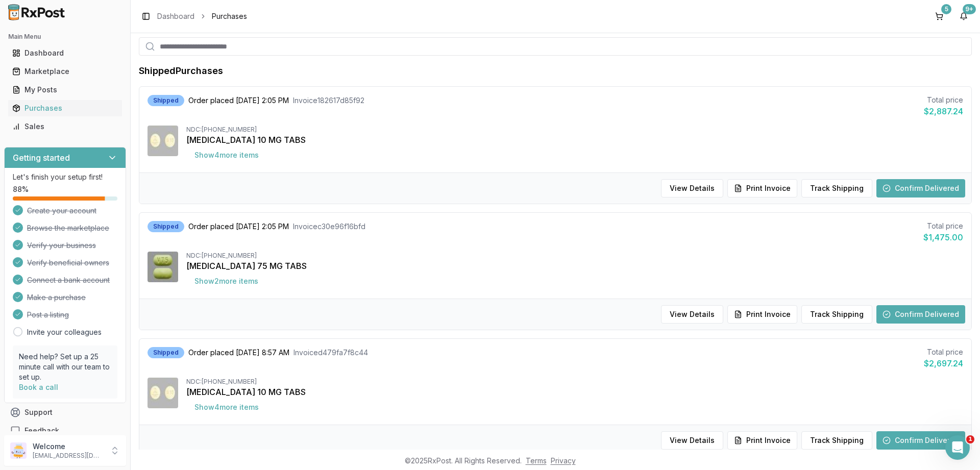  What do you see at coordinates (69, 280) in the screenshot?
I see `span: Connect a bank account` at bounding box center [69, 280].